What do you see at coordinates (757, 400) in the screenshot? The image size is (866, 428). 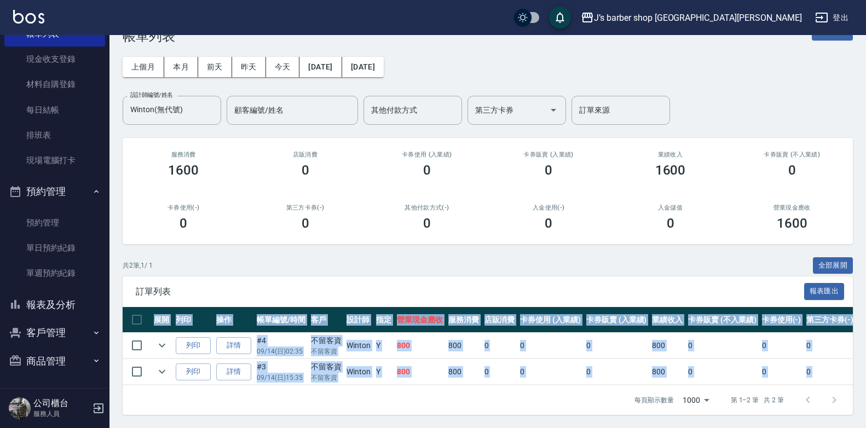 I see `p: 第 1–2 筆 共 2 筆` at bounding box center [757, 400].